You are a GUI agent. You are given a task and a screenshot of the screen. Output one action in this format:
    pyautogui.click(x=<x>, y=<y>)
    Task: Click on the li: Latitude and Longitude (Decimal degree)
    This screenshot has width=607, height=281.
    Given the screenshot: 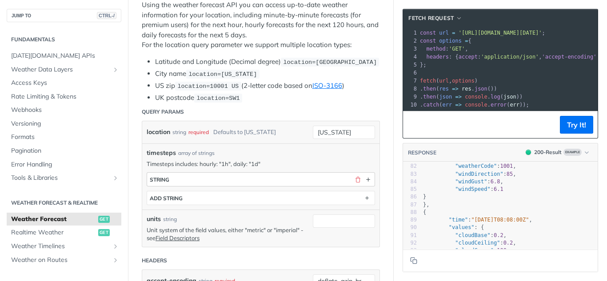 What is the action you would take?
    pyautogui.click(x=268, y=62)
    